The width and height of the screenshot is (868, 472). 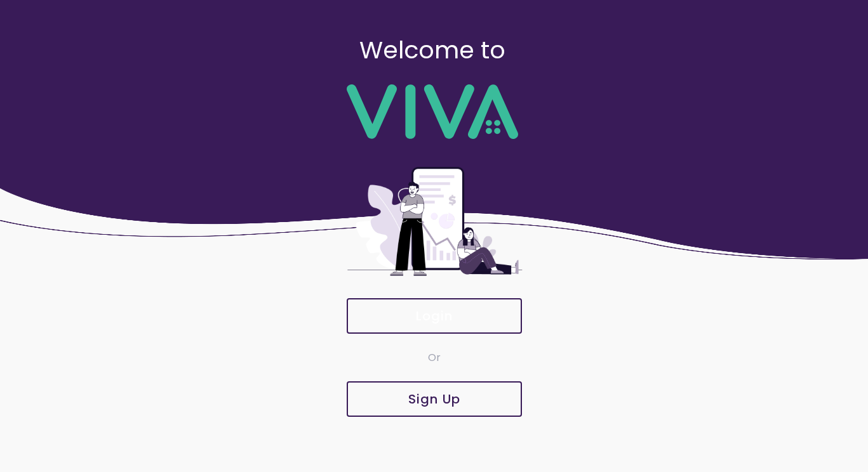 I want to click on ion-text: Welcome to, so click(x=433, y=50).